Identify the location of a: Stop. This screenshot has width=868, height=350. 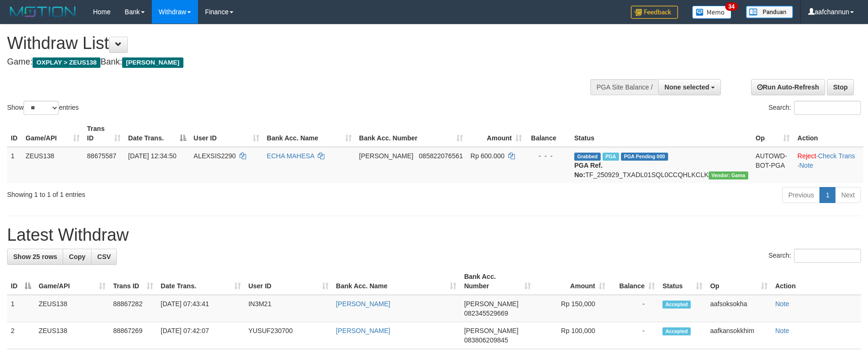
(840, 87).